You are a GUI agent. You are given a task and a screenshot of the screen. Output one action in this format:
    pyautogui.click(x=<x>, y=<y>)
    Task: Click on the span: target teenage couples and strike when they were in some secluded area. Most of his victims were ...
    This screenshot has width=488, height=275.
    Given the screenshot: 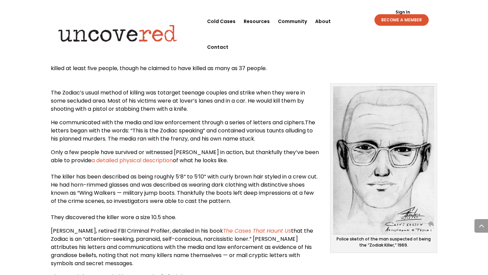 What is the action you would take?
    pyautogui.click(x=178, y=101)
    